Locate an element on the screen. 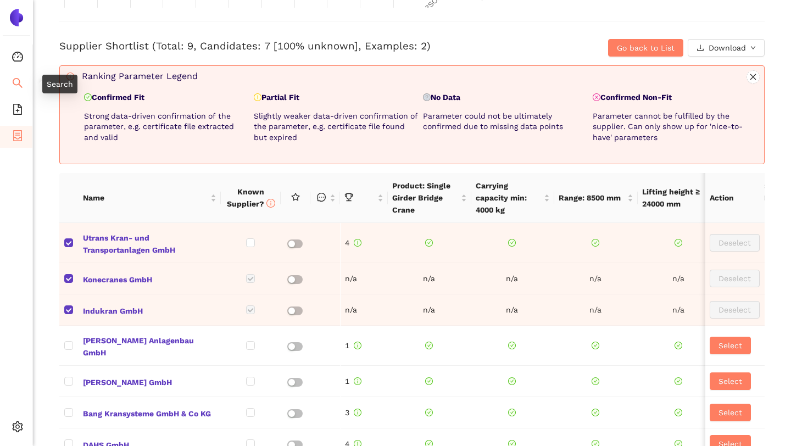 This screenshot has height=446, width=791. span: question-circle is located at coordinates (427, 97).